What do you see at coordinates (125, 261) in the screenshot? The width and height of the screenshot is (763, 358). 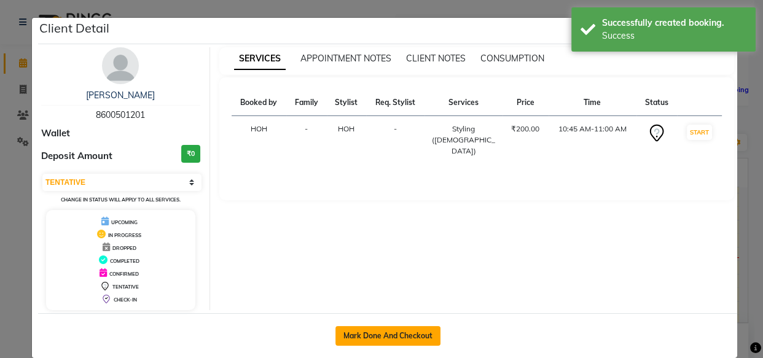 I see `span: COMPLETED` at bounding box center [125, 261].